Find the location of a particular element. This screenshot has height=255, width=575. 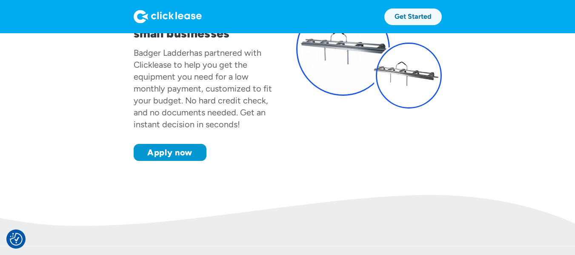

a: Get Started is located at coordinates (413, 17).